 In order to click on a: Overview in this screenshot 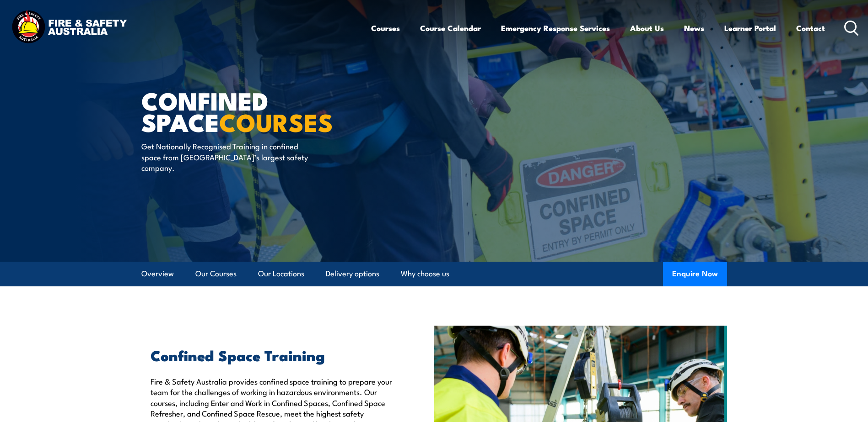, I will do `click(157, 273)`.